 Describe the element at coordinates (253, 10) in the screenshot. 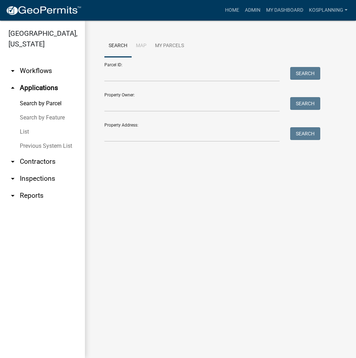

I see `a: Admin` at that location.